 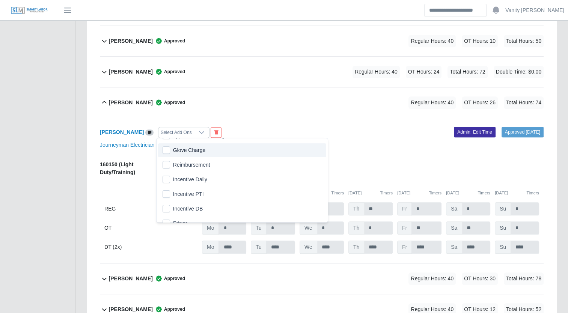 I want to click on img: SLM Logo, so click(x=29, y=11).